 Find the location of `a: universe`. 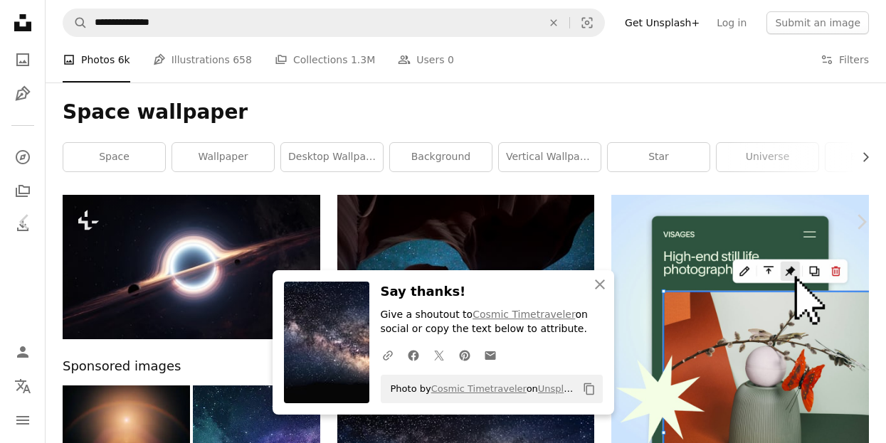

a: universe is located at coordinates (767, 157).